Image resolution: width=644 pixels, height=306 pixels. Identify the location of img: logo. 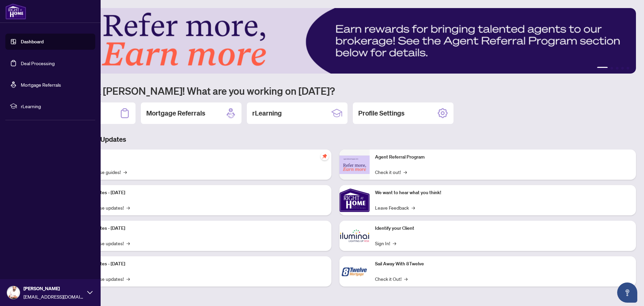
(16, 11).